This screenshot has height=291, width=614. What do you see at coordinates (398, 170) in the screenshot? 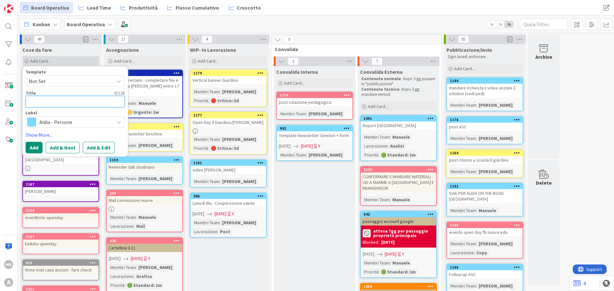
I see `div: 1128` at bounding box center [398, 170].